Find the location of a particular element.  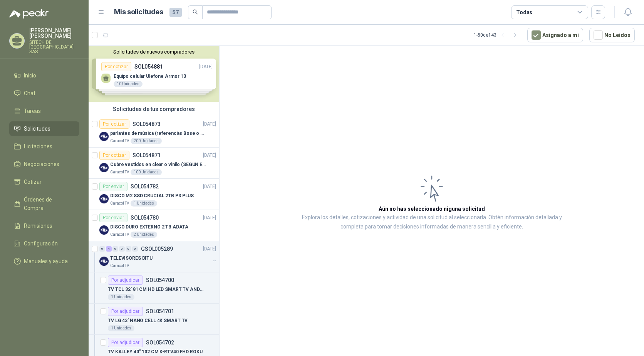

p: SOL054702 is located at coordinates (160, 343).